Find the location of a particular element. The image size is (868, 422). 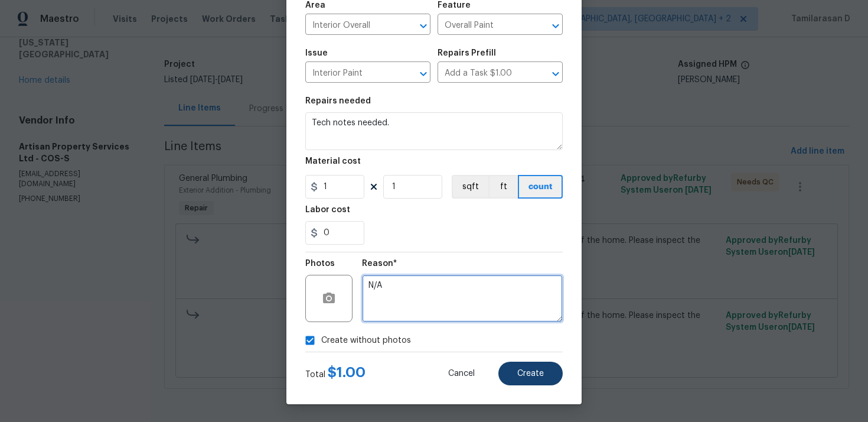

h5: Repairs Prefill is located at coordinates (466, 53).